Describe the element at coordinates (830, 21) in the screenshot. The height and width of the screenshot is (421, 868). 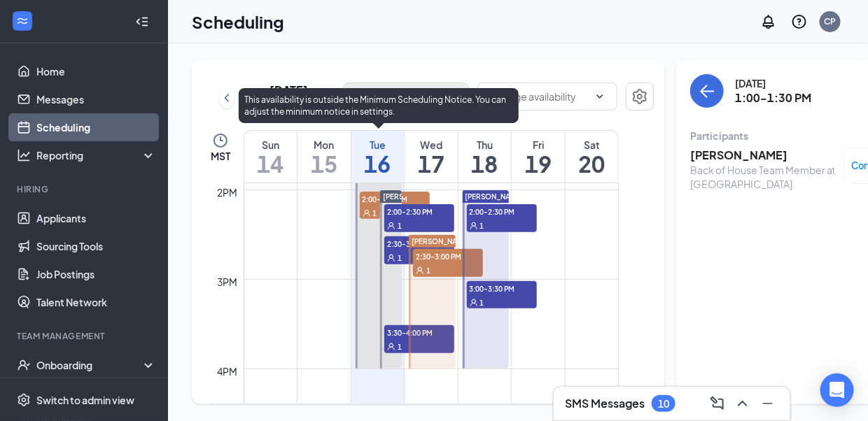
I see `div: CP` at that location.